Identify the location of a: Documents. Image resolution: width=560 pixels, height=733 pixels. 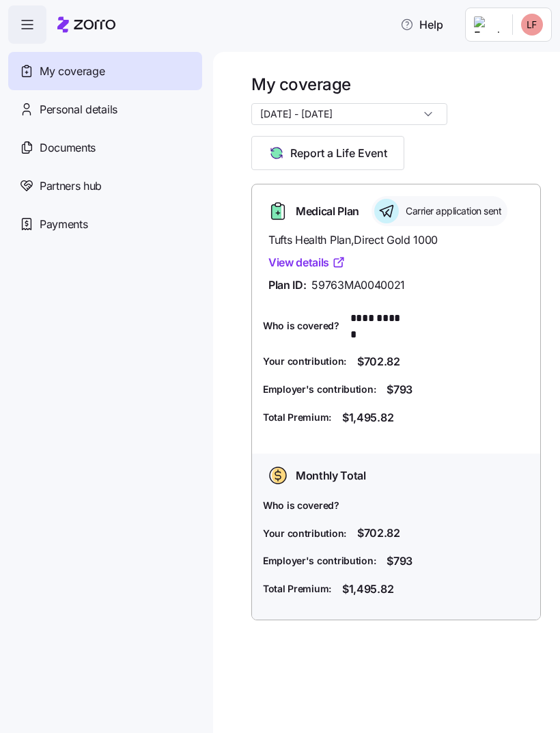
(106, 148).